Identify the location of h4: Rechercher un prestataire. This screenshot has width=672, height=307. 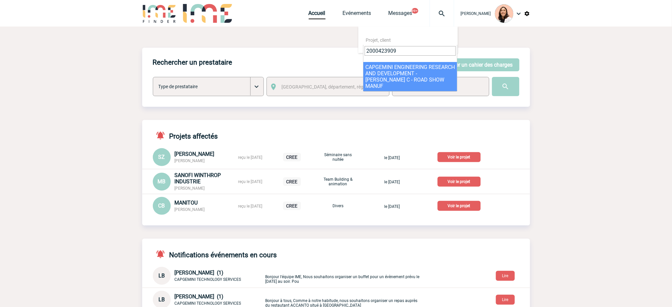
(193, 62).